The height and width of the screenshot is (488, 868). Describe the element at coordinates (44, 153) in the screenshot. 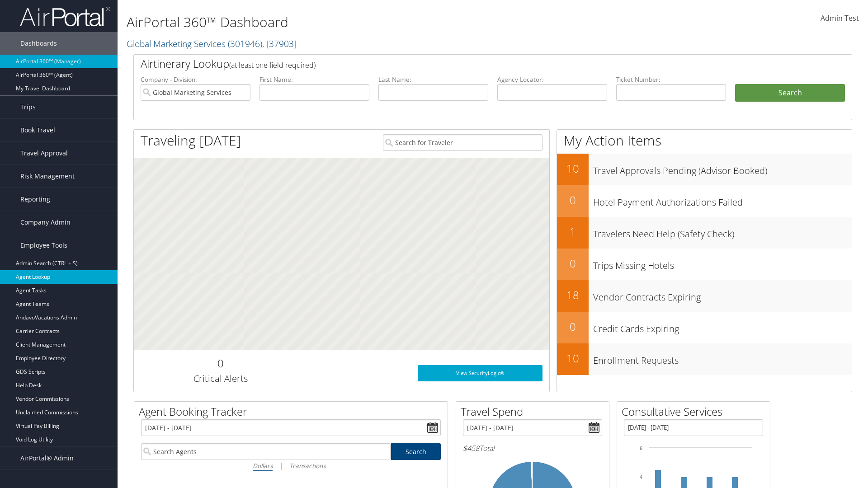

I see `span: Travel Approval` at that location.